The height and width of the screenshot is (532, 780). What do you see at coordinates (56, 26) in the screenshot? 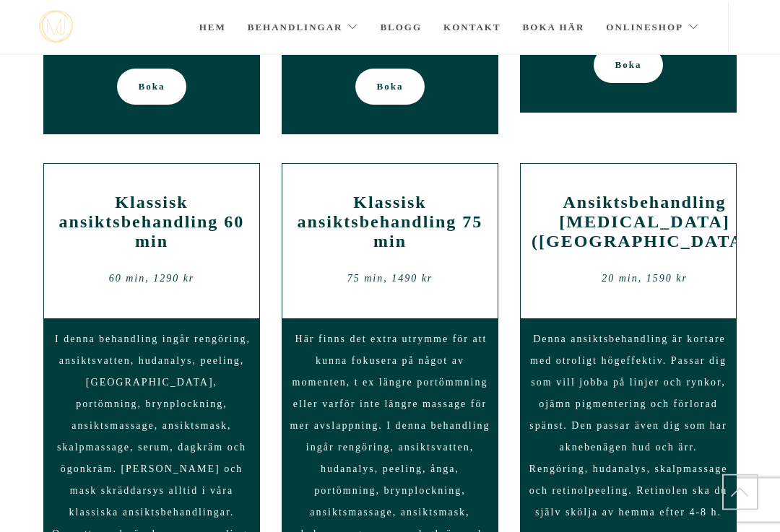
I see `img: mjstudio` at bounding box center [56, 26].